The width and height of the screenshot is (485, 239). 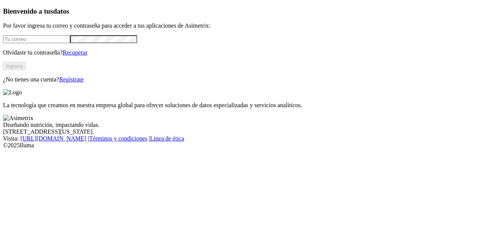 I want to click on span: datos, so click(x=61, y=11).